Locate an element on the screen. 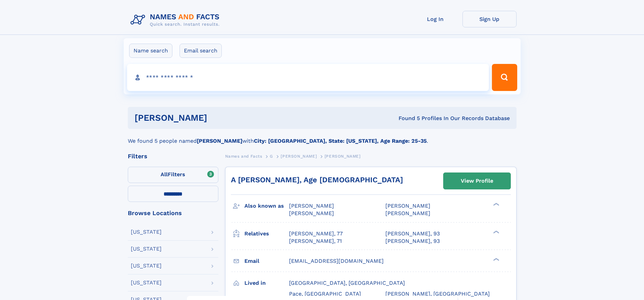  h3: Lived in is located at coordinates (267, 283).